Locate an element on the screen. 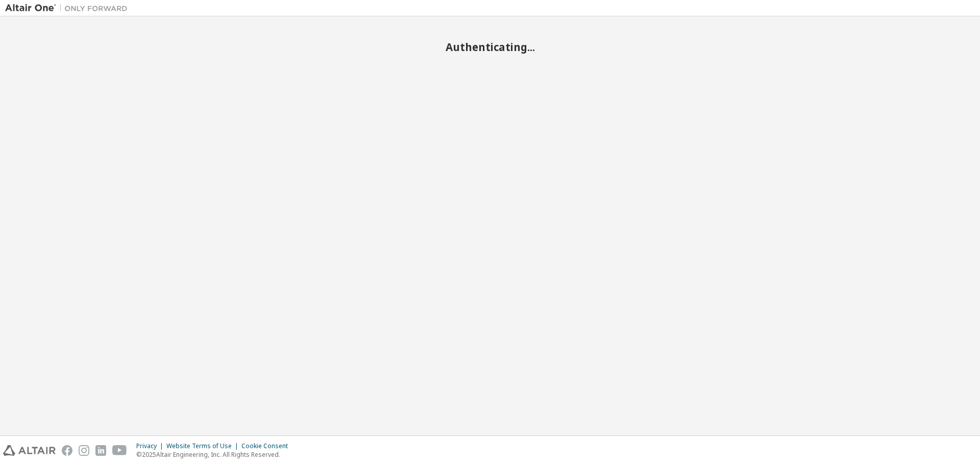 The image size is (980, 465). img: altair_logo.svg is located at coordinates (29, 450).